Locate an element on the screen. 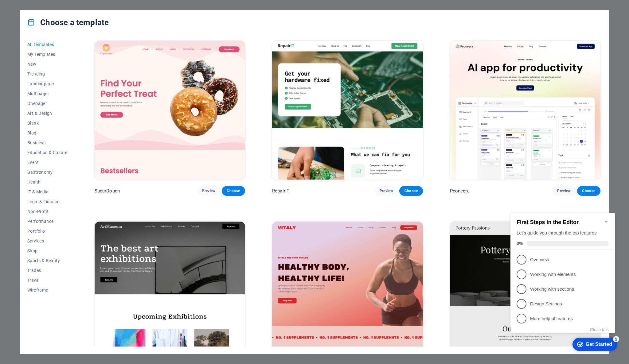  button: Services is located at coordinates (47, 241).